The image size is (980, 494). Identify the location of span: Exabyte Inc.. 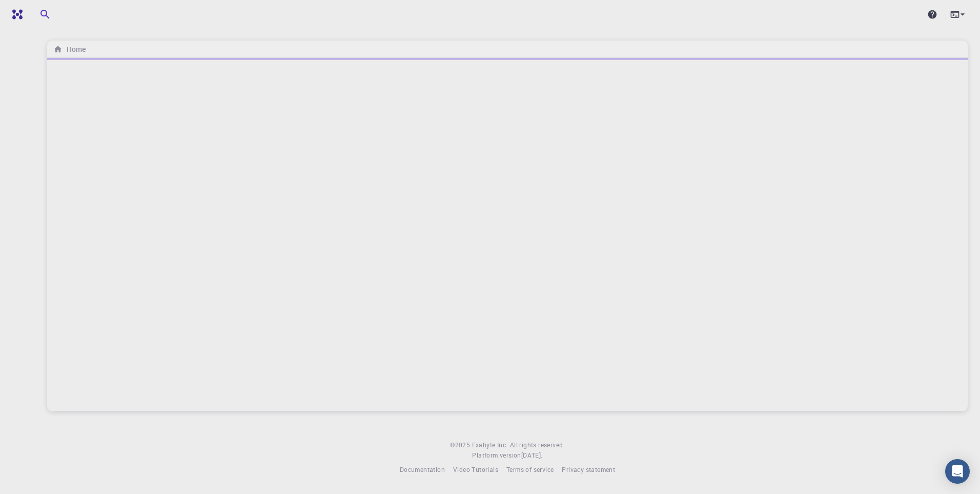
(490, 445).